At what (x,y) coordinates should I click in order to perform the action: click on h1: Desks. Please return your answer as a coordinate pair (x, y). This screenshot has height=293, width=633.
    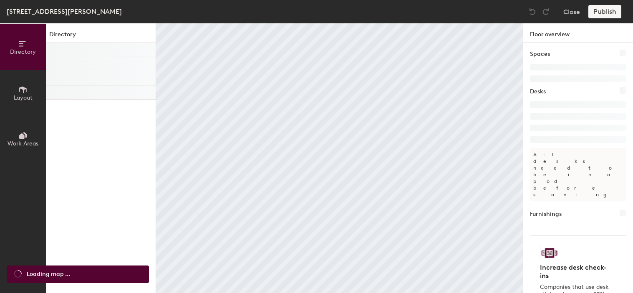
    Looking at the image, I should click on (538, 92).